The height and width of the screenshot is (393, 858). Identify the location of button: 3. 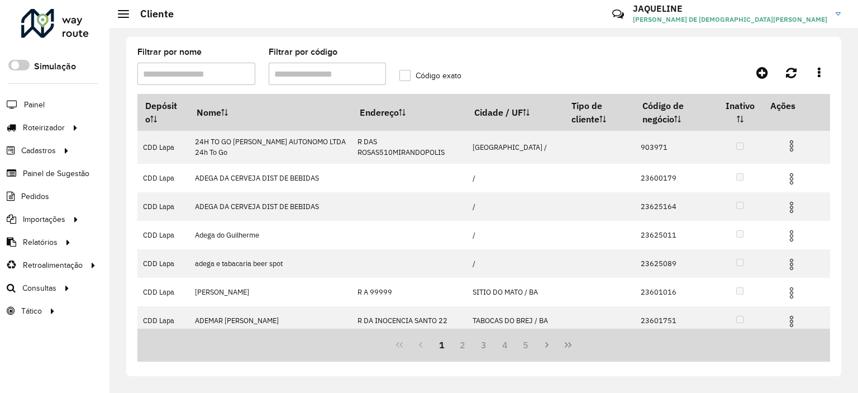
(484, 345).